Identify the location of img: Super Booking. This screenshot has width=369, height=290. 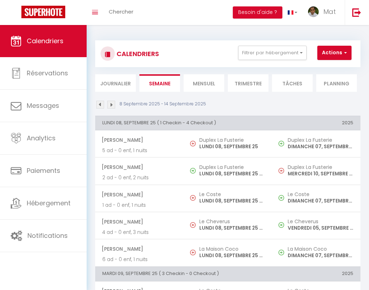
(43, 12).